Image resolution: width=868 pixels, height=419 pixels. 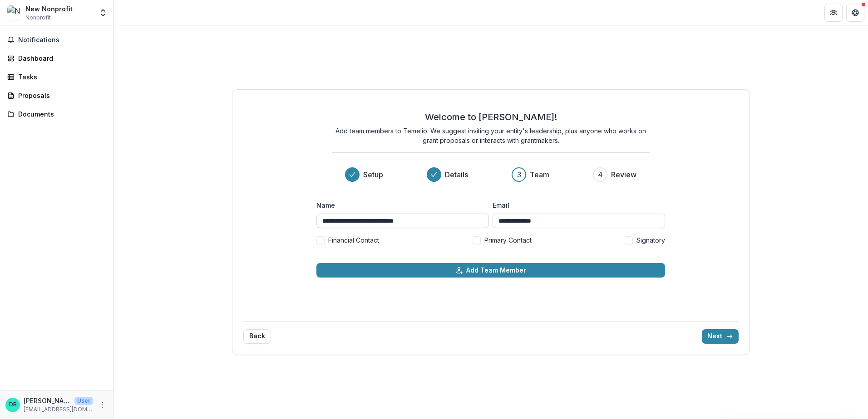 I want to click on span: Signatory, so click(x=651, y=240).